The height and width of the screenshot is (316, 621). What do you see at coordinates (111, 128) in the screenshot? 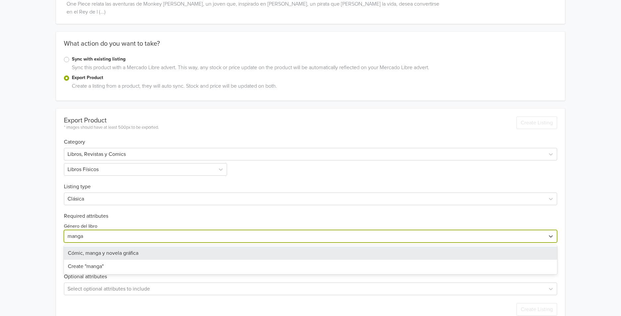
I see `div: * images should have at least 500px to be exported.` at bounding box center [111, 128].